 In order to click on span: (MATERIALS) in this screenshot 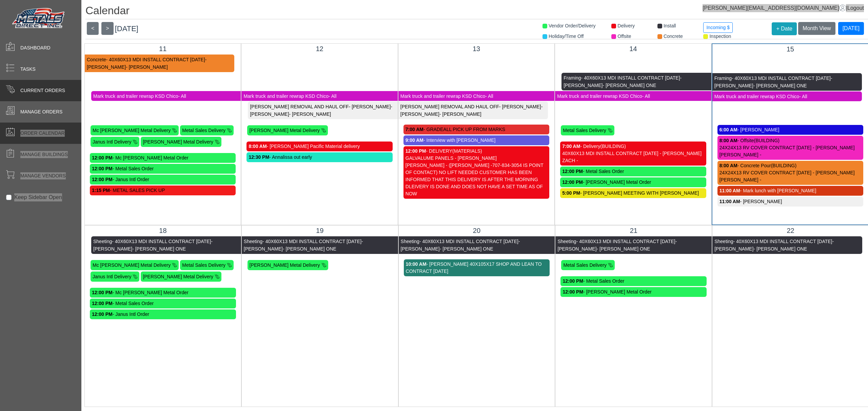, I will do `click(467, 151)`.